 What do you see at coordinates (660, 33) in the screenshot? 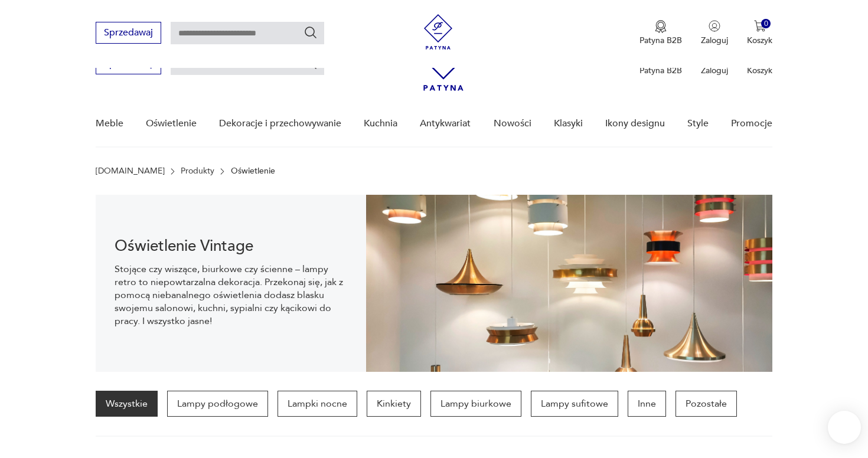
I see `button: Patyna B2B` at bounding box center [660, 33].